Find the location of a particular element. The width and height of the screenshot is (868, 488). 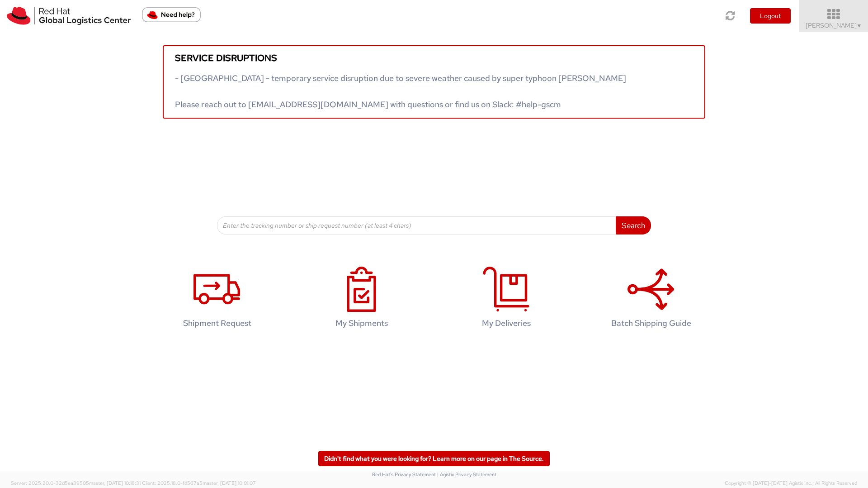

h4: Shipment Request is located at coordinates (217, 323).